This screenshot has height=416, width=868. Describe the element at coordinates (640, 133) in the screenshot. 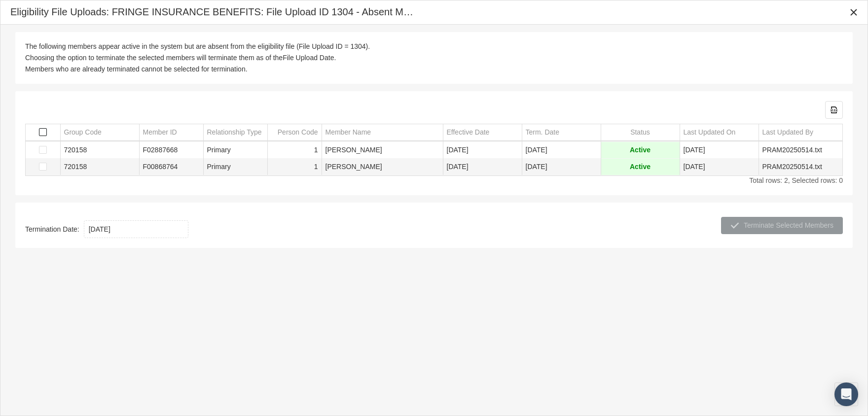

I see `td: Column Status` at that location.